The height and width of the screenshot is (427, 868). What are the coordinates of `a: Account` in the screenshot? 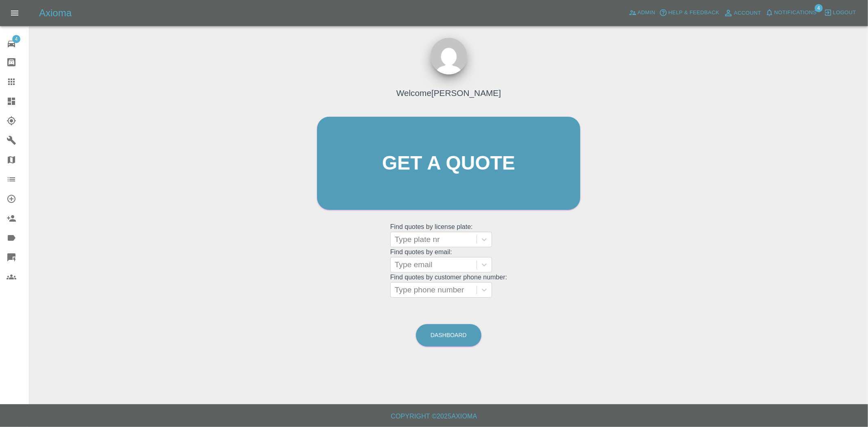 It's located at (742, 13).